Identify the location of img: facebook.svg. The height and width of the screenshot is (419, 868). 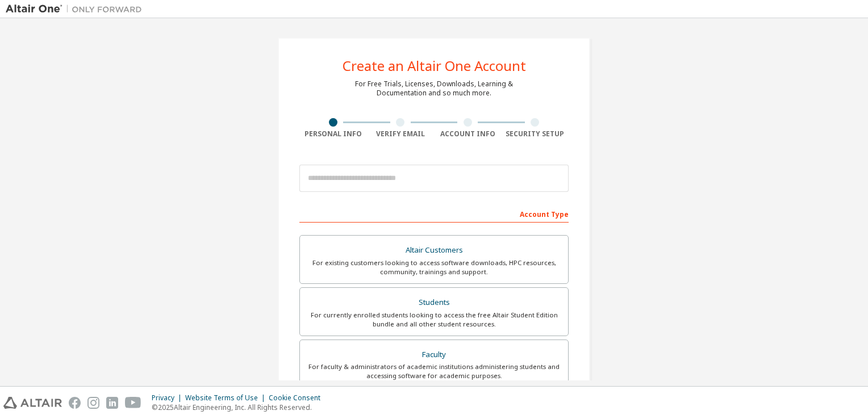
(75, 403).